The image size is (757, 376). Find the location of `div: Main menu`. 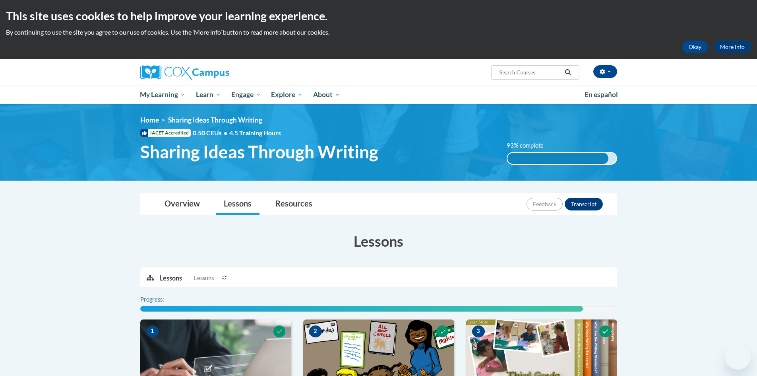

div: Main menu is located at coordinates (379, 95).